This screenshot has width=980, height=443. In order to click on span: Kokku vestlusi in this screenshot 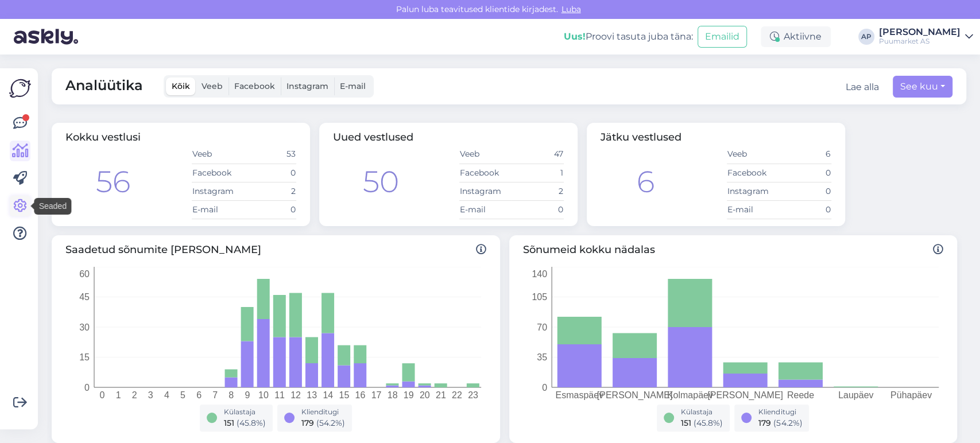, I will do `click(103, 137)`.